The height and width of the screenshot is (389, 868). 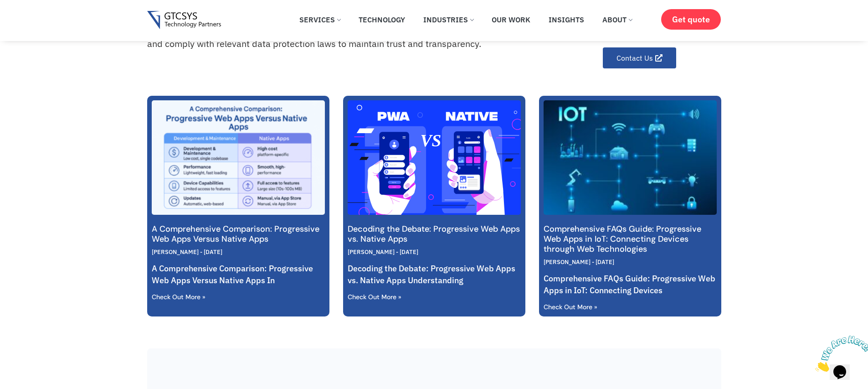 What do you see at coordinates (435, 158) in the screenshot?
I see `a: Progressive Web Apps vs. Native Apps` at bounding box center [435, 158].